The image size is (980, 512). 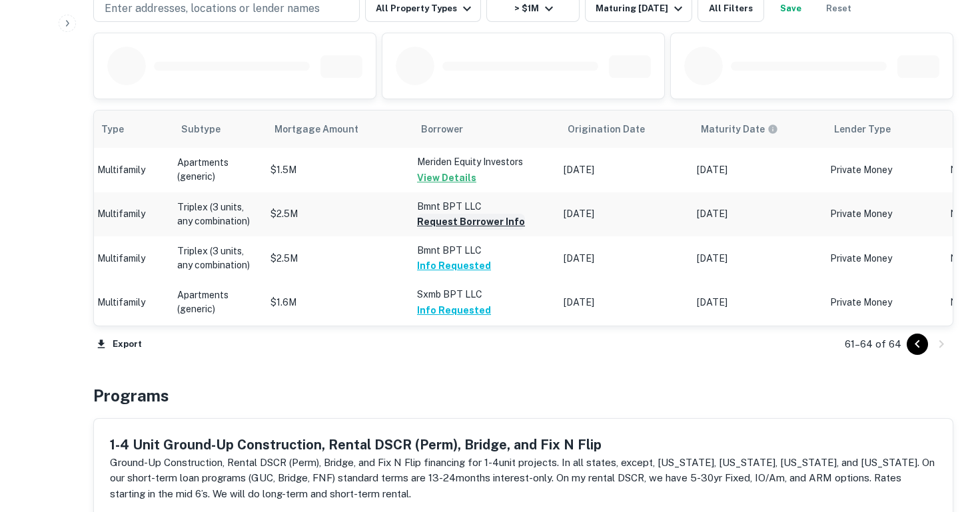 I want to click on button: View Details, so click(x=446, y=177).